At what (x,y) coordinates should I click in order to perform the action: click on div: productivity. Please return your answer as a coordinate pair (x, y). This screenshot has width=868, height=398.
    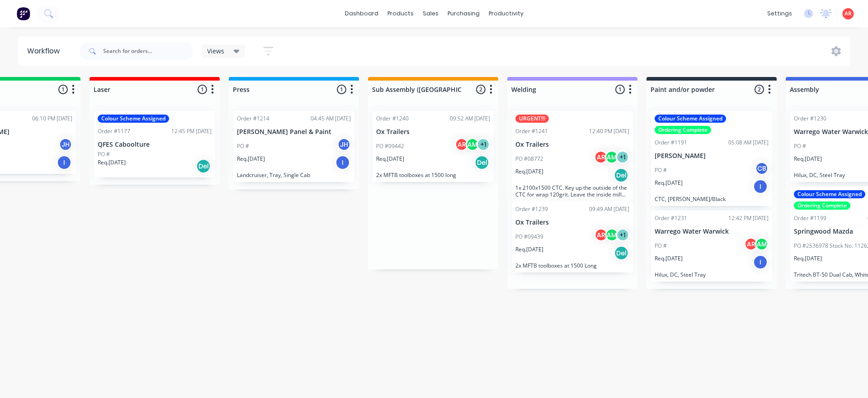
    Looking at the image, I should click on (506, 14).